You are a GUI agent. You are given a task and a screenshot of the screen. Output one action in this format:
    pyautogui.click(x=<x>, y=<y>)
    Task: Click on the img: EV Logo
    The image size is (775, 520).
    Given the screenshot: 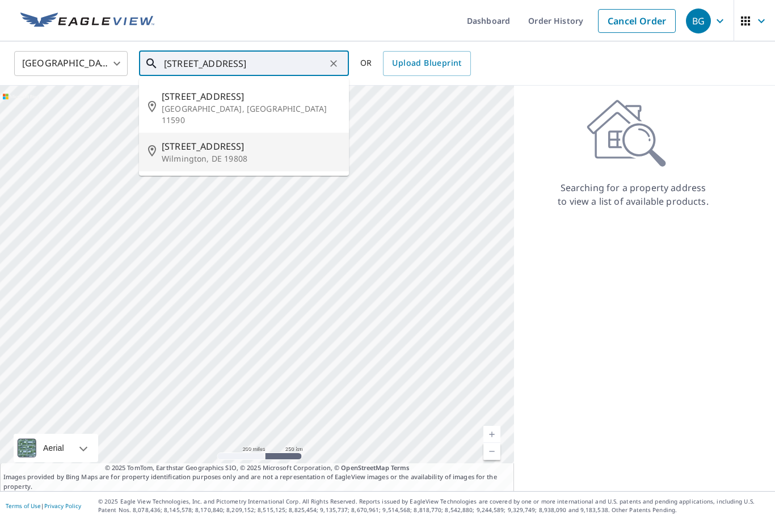 What is the action you would take?
    pyautogui.click(x=87, y=21)
    